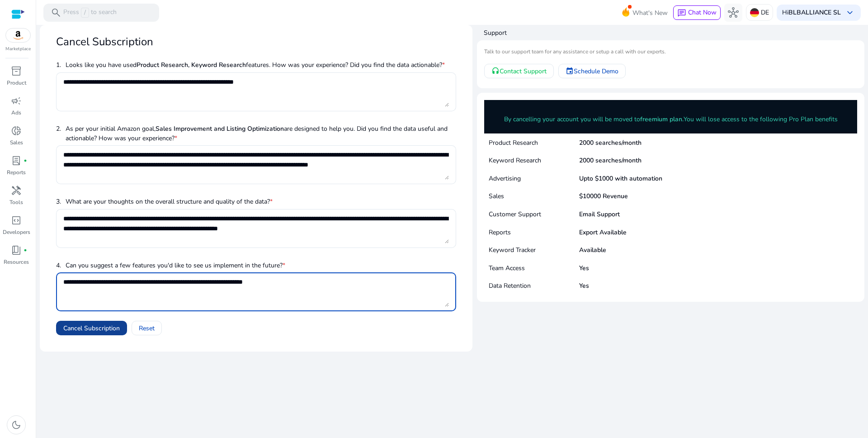 The height and width of the screenshot is (438, 868). I want to click on p: Ads, so click(16, 112).